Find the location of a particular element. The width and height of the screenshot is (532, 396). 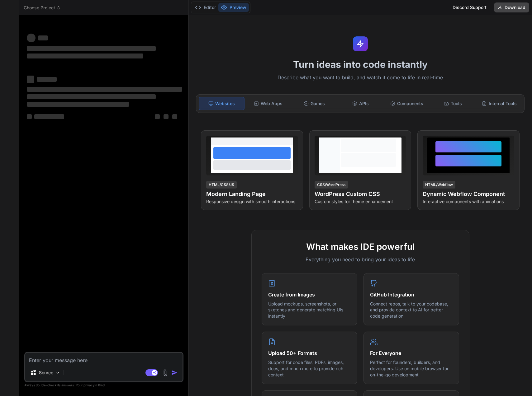

p: Everything you need to bring your ideas to life is located at coordinates (360, 260).